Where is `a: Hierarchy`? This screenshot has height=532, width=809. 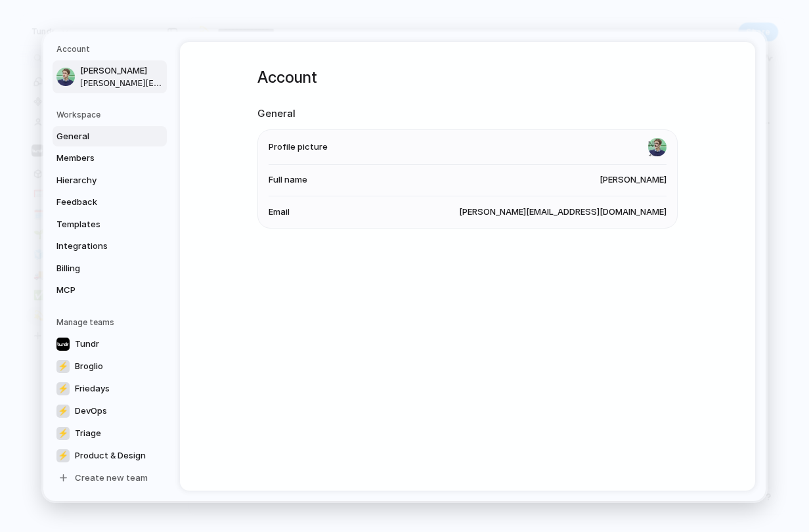 a: Hierarchy is located at coordinates (109, 180).